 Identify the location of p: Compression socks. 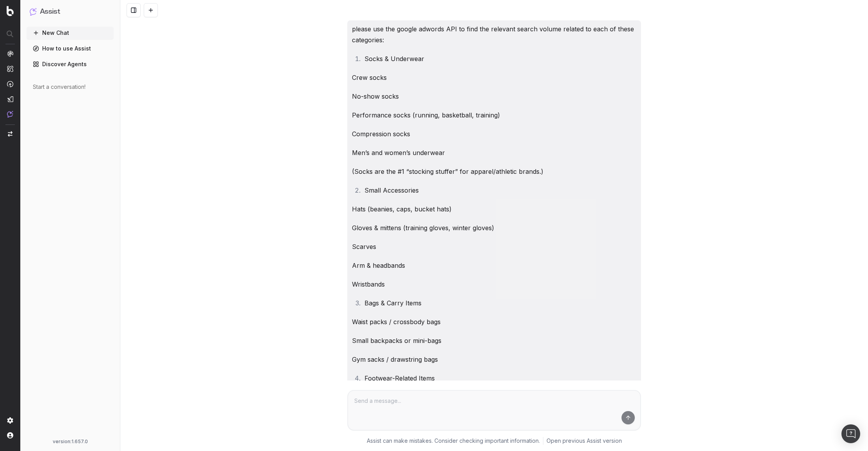
(494, 134).